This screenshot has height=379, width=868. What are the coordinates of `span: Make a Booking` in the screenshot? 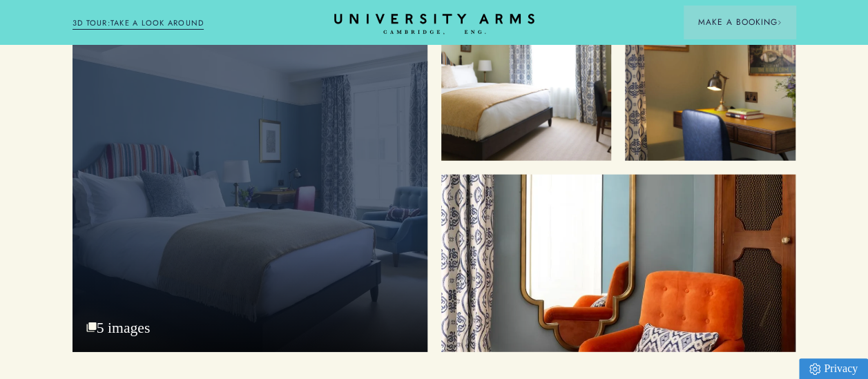 It's located at (740, 22).